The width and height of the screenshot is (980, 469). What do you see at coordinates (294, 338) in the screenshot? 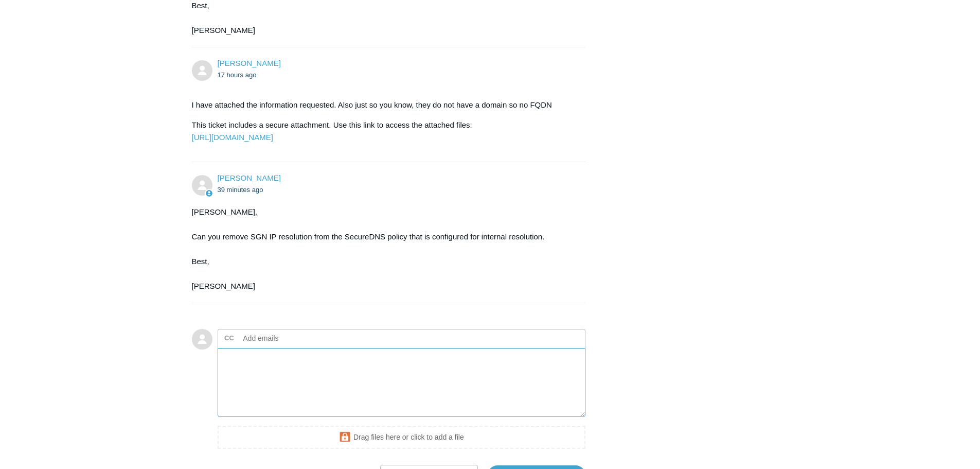
I see `input: Add emails` at bounding box center [294, 338].